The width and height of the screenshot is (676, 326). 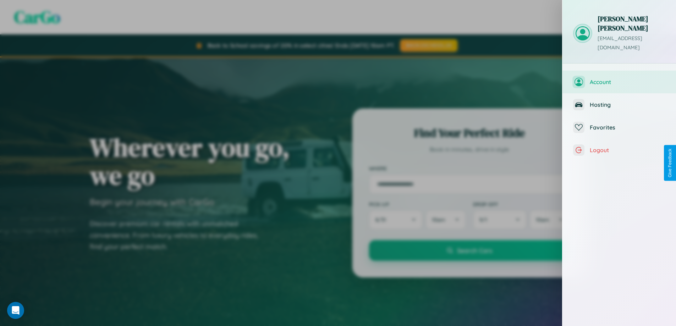 I want to click on span: Favorites, so click(x=628, y=127).